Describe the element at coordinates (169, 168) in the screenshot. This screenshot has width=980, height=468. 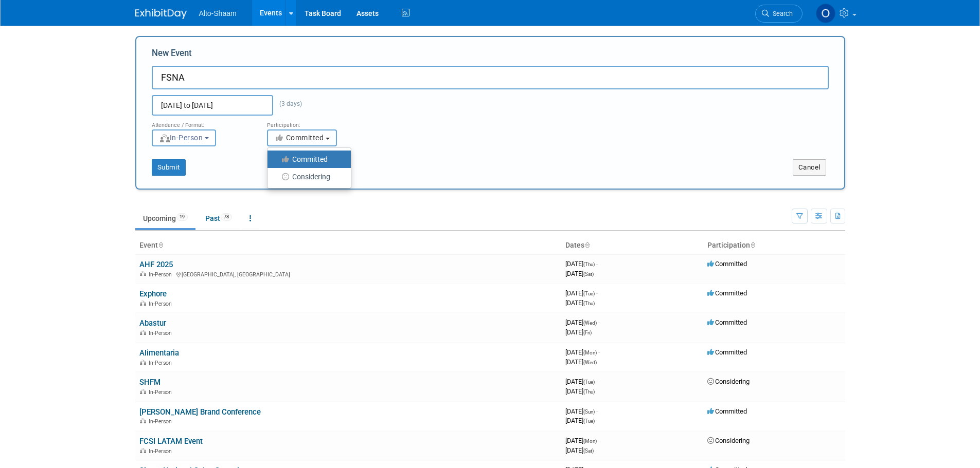
I see `button: Submit` at that location.